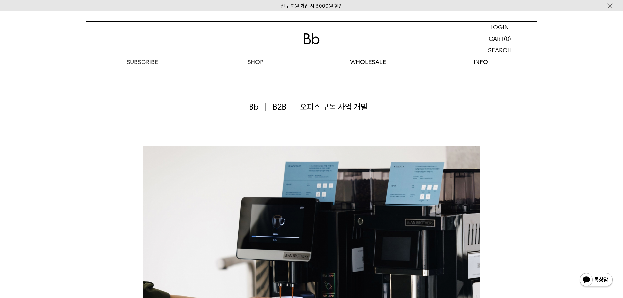  I want to click on p: SEARCH, so click(500, 50).